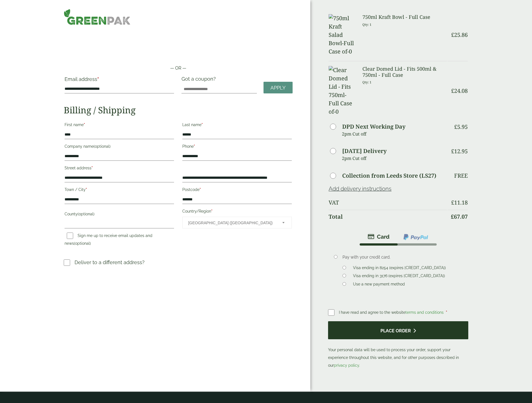 The height and width of the screenshot is (403, 532). Describe the element at coordinates (388, 216) in the screenshot. I see `th: Total` at that location.